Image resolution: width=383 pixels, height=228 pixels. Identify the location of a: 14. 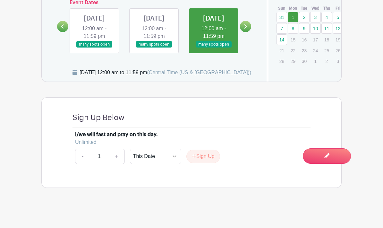
(282, 40).